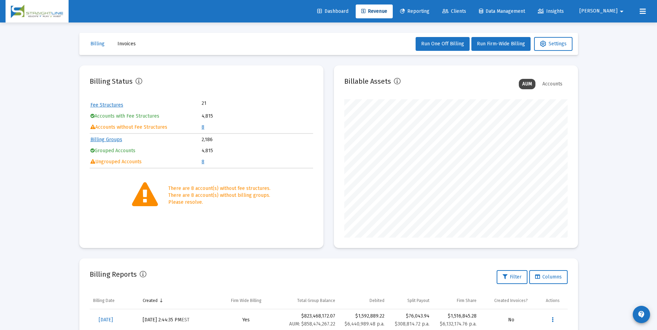  Describe the element at coordinates (104, 301) in the screenshot. I see `div: Billing Date` at that location.